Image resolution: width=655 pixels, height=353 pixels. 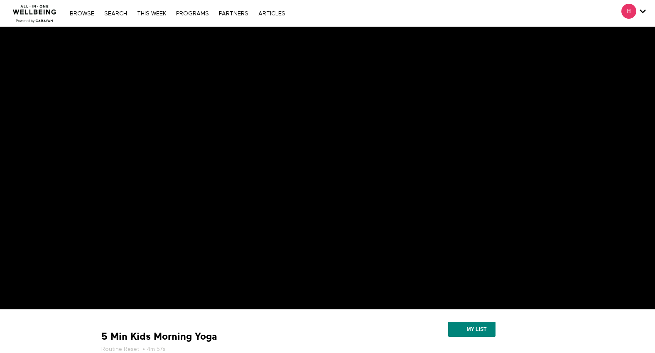 What do you see at coordinates (82, 14) in the screenshot?
I see `a: Browse` at bounding box center [82, 14].